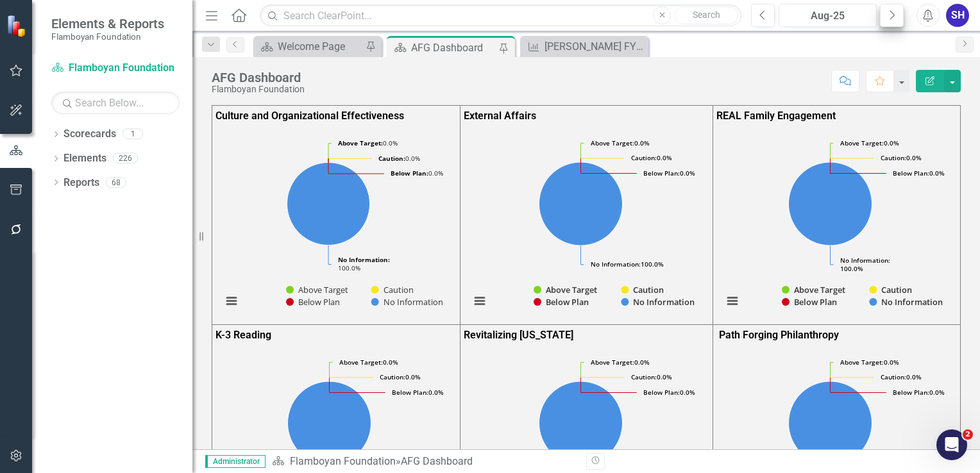 This screenshot has height=473, width=980. I want to click on strong: REAL Family Engagement, so click(776, 115).